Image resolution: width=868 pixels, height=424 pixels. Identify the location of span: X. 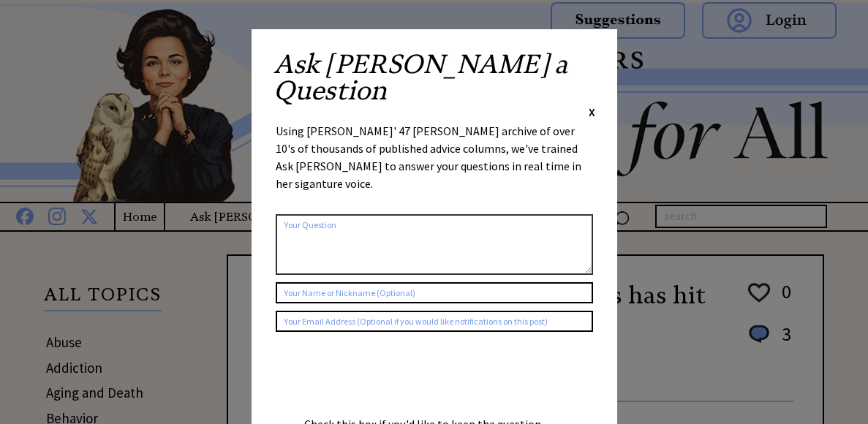
(592, 112).